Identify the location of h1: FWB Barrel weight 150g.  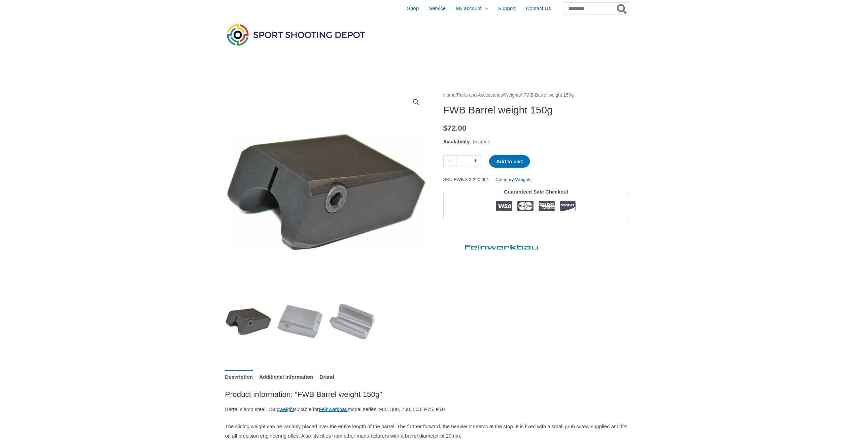
(536, 110).